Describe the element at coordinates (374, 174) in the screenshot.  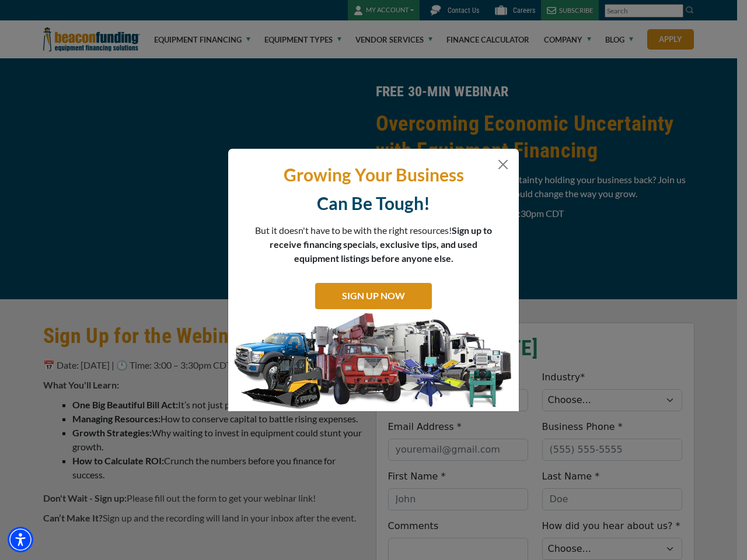
I see `p: Growing Your Business` at that location.